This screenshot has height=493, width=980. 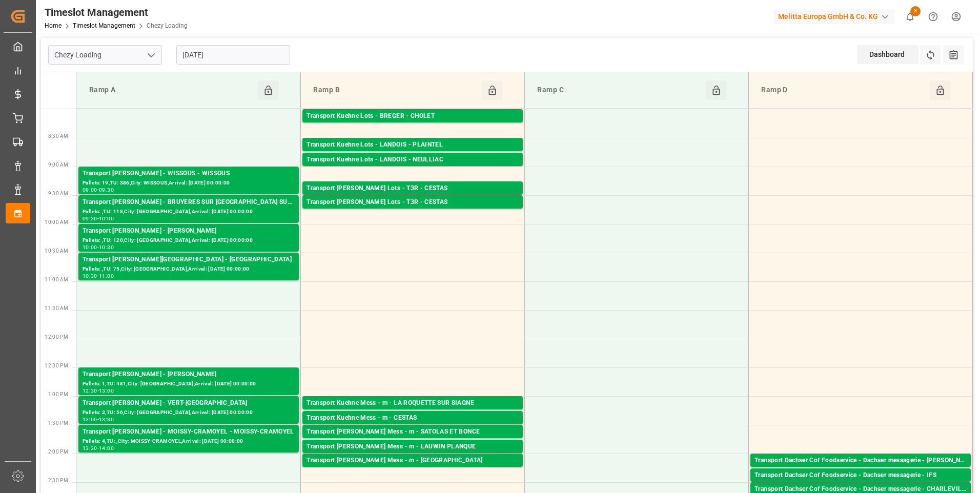 What do you see at coordinates (106, 55) in the screenshot?
I see `input: Type to search/select` at bounding box center [106, 55].